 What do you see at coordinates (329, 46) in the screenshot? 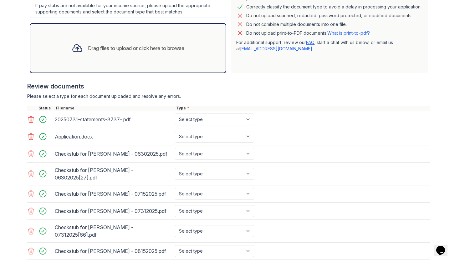
I see `p: For additional support, review our , start a chat with us below, or email us at` at bounding box center [329, 46].